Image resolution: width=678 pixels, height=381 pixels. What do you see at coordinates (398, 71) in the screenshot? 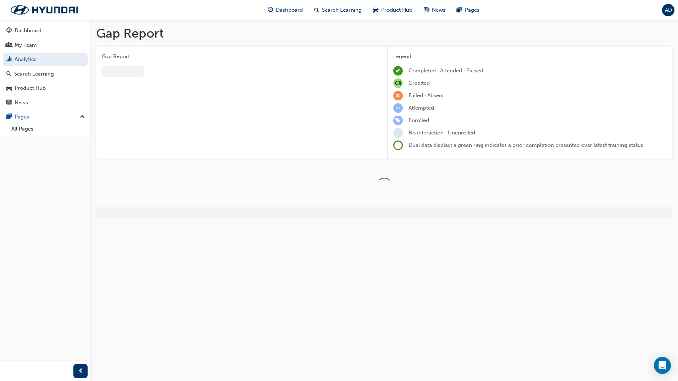
I see `span: learningRecordVerb_COMPLETE-icon` at bounding box center [398, 71].